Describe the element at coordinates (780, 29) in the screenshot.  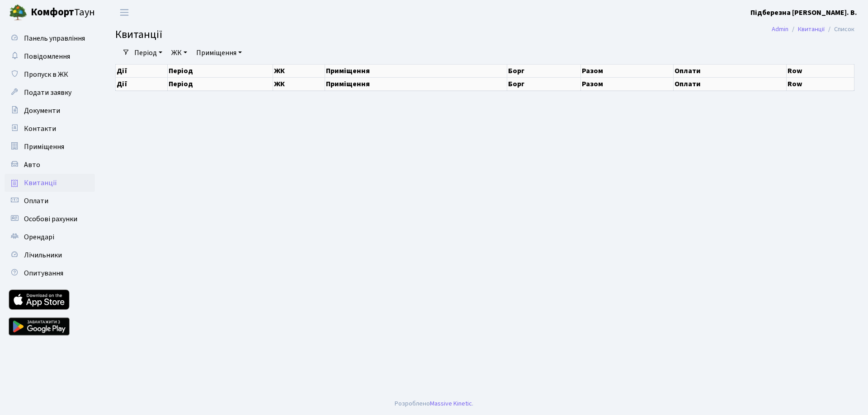
I see `a: Admin` at that location.